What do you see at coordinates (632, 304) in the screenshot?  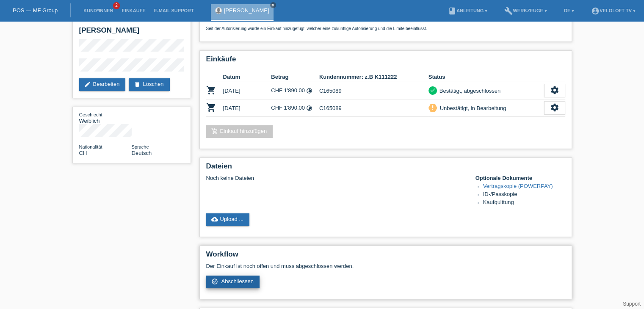 I see `a: Support` at bounding box center [632, 304].